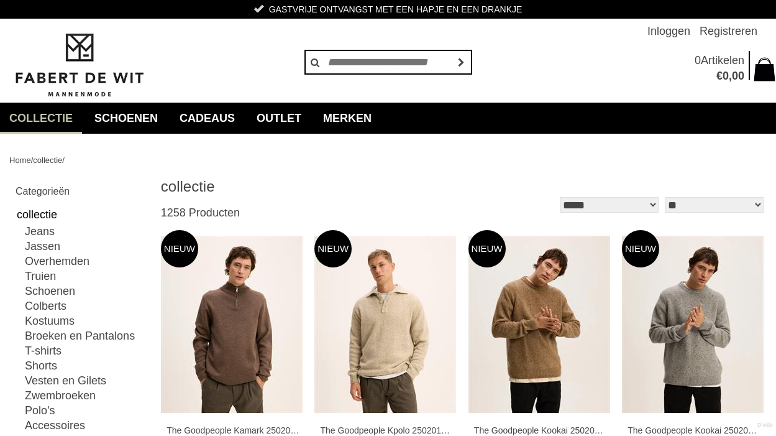  I want to click on img: The Goodpeople Kpolo 25020118 Truien, so click(385, 324).